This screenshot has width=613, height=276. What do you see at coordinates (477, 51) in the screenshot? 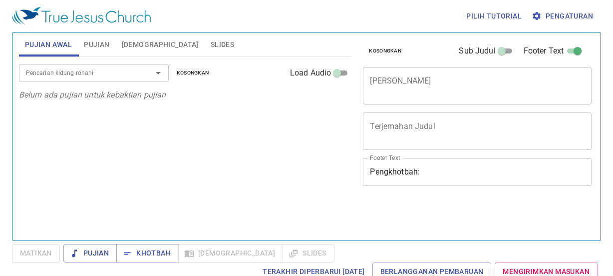
I see `span: Sub Judul` at bounding box center [477, 51].